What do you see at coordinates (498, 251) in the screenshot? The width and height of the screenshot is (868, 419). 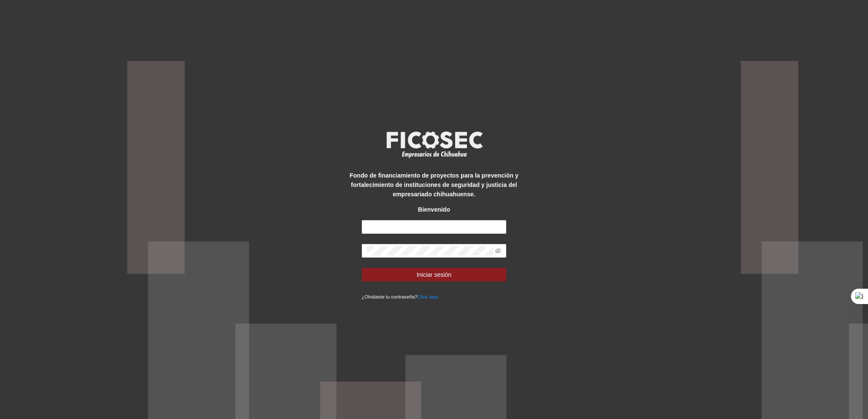 I see `span: eye-invisible` at bounding box center [498, 251].